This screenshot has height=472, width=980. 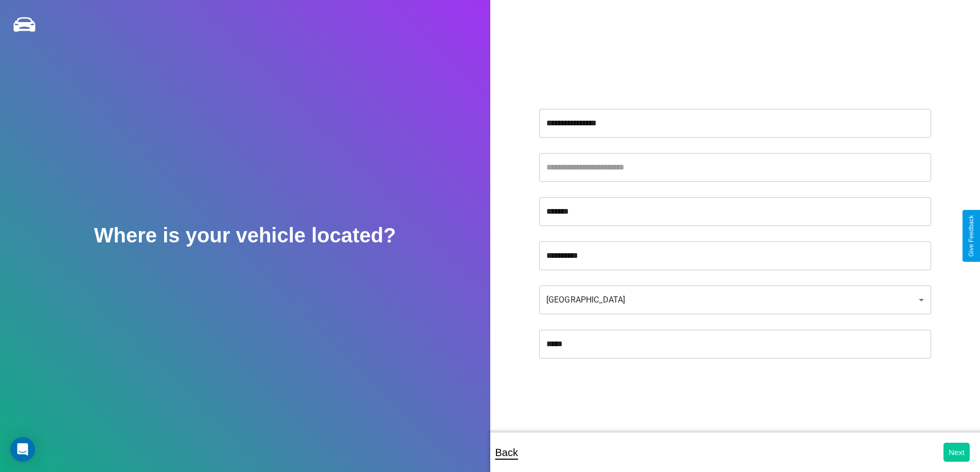 What do you see at coordinates (245, 235) in the screenshot?
I see `h2: Where is your vehicle located?` at bounding box center [245, 235].